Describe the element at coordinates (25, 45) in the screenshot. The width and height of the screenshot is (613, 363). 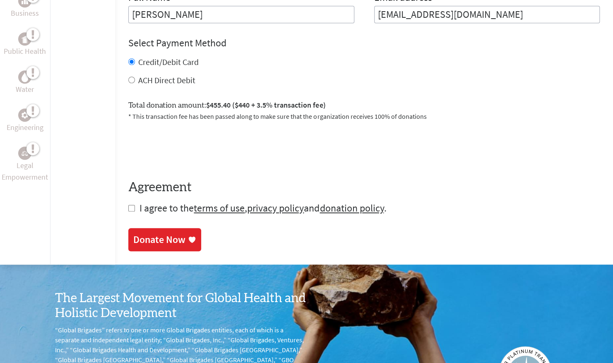
I see `a: Public HealthPublic Health` at that location.